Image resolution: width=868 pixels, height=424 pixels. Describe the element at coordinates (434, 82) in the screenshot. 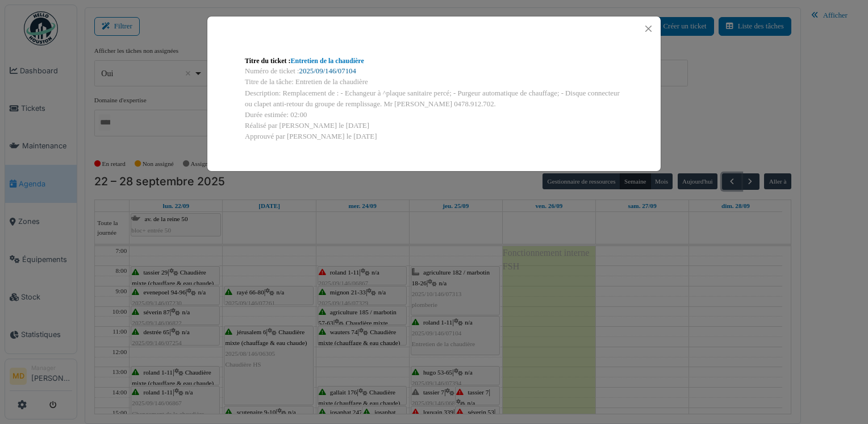

I see `div: Titre de la tâche: Entretien de la chaudière` at that location.